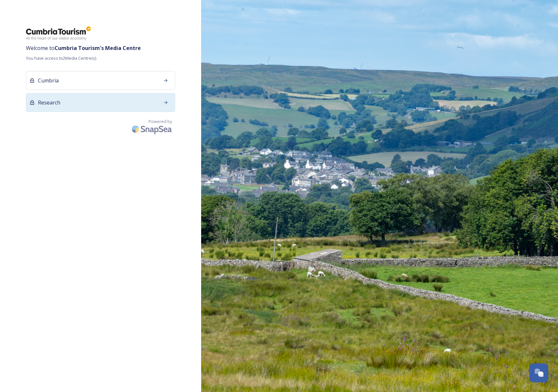  I want to click on img: SnapSea Logo, so click(153, 129).